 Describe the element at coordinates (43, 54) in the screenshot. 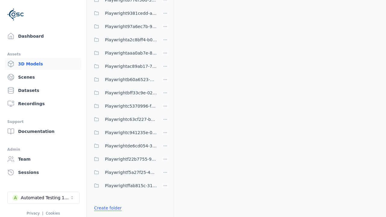

I see `div: Assets` at that location.